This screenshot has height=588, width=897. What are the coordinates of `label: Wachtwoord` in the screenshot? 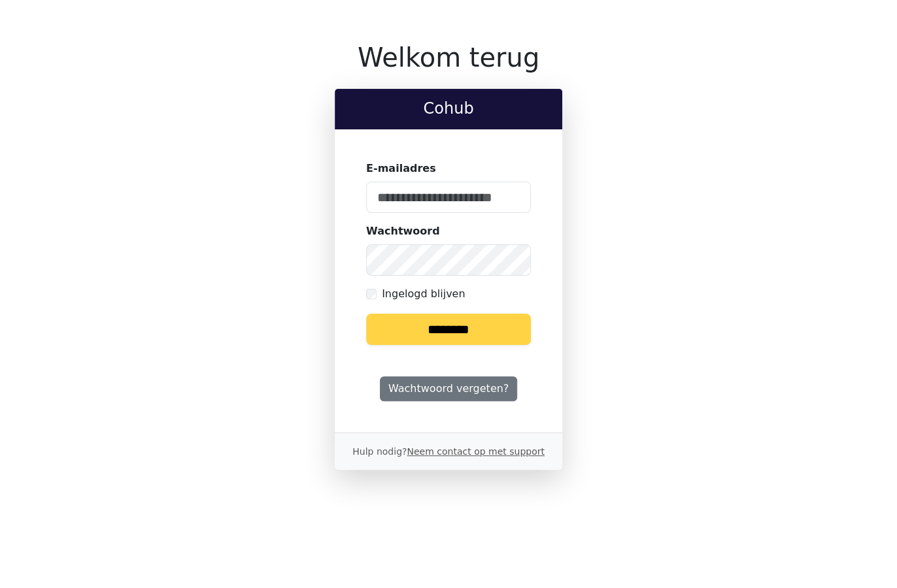 It's located at (402, 231).